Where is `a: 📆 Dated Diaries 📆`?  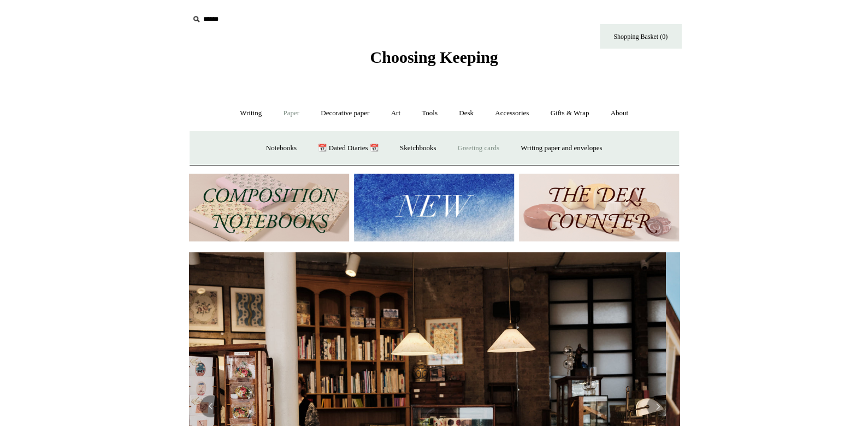 a: 📆 Dated Diaries 📆 is located at coordinates (348, 148).